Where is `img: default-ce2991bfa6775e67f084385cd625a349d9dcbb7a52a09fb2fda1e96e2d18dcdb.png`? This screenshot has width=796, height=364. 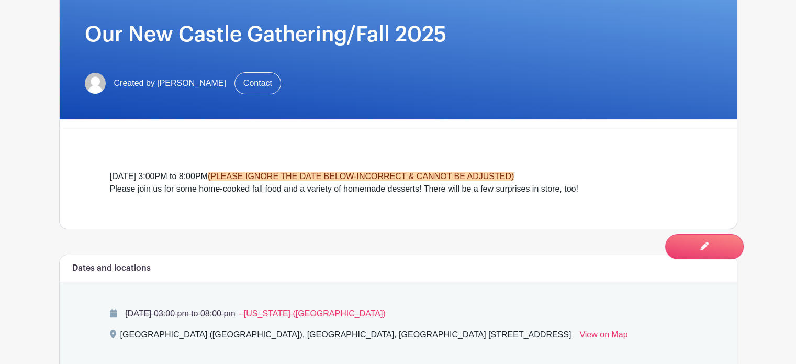 img: default-ce2991bfa6775e67f084385cd625a349d9dcbb7a52a09fb2fda1e96e2d18dcdb.png is located at coordinates (95, 83).